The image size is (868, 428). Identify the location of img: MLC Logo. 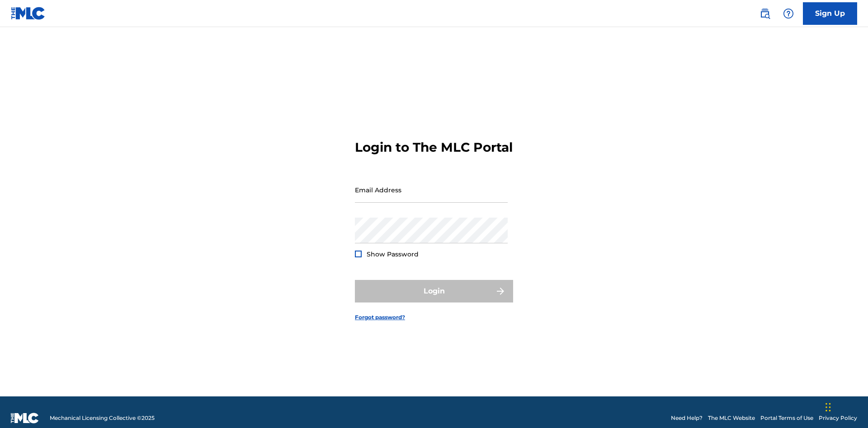
(28, 13).